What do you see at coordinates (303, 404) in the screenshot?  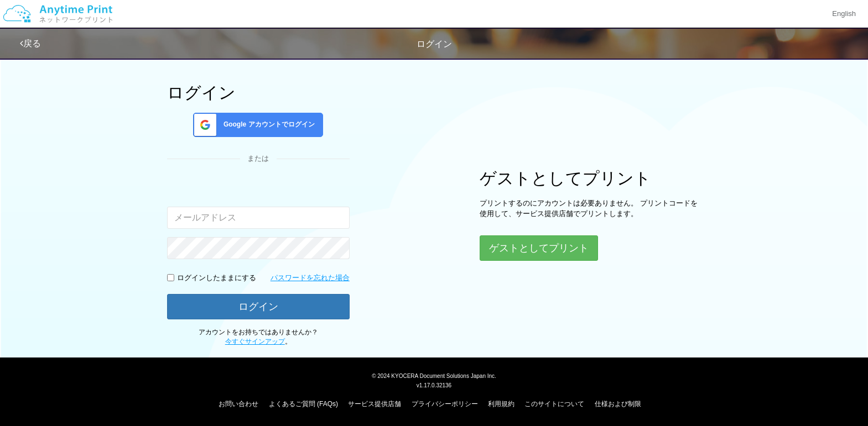 I see `a: よくあるご質問 (FAQs)` at bounding box center [303, 404].